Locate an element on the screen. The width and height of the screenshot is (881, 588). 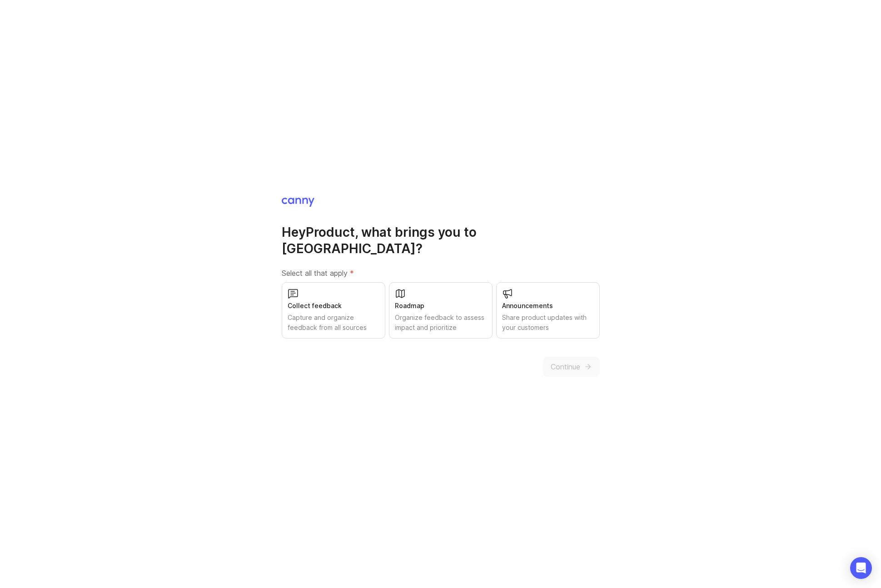
label: Select all that apply is located at coordinates (440, 273).